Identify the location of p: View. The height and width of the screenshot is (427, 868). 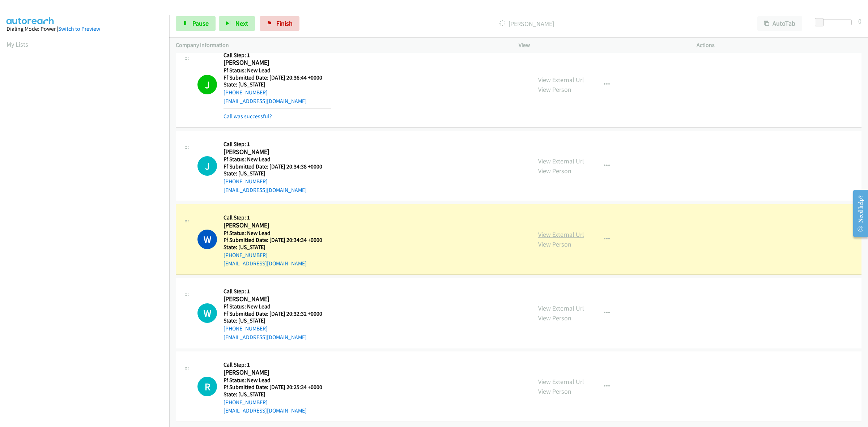
(601, 45).